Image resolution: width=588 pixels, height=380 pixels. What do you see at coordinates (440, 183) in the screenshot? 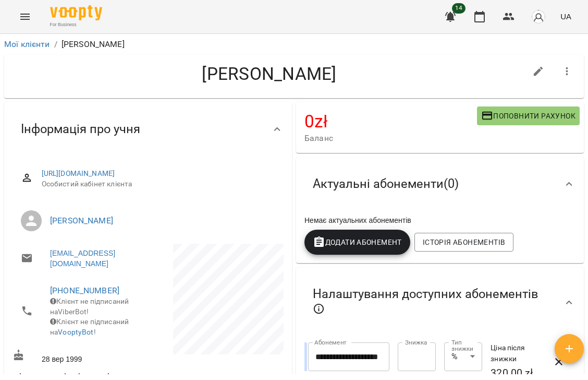
I see `div: Актуальні абонементи(0)` at bounding box center [440, 183].